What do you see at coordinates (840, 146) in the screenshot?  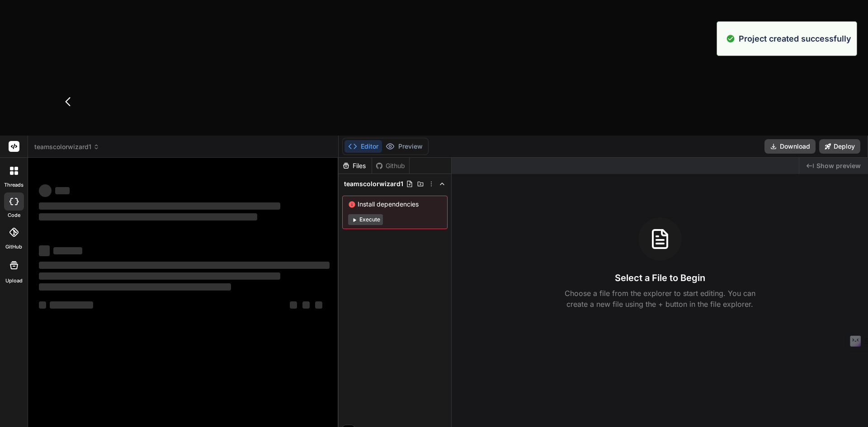 I see `button: Deploy` at bounding box center [840, 146].